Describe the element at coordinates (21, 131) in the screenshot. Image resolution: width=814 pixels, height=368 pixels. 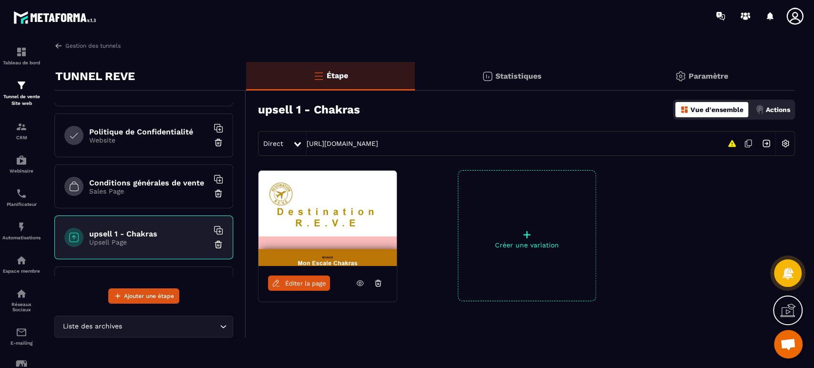
I see `a: formationformationCRM` at that location.